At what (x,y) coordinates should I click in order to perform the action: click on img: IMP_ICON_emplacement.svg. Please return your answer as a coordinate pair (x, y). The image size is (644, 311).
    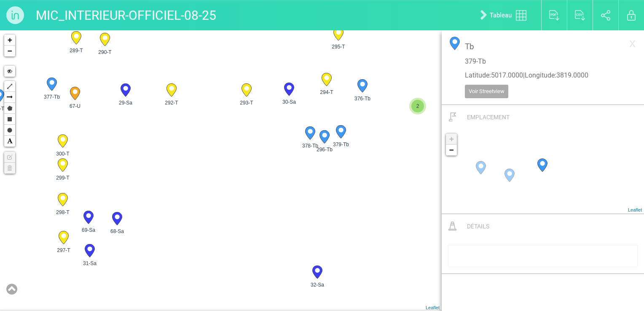
    Looking at the image, I should click on (453, 117).